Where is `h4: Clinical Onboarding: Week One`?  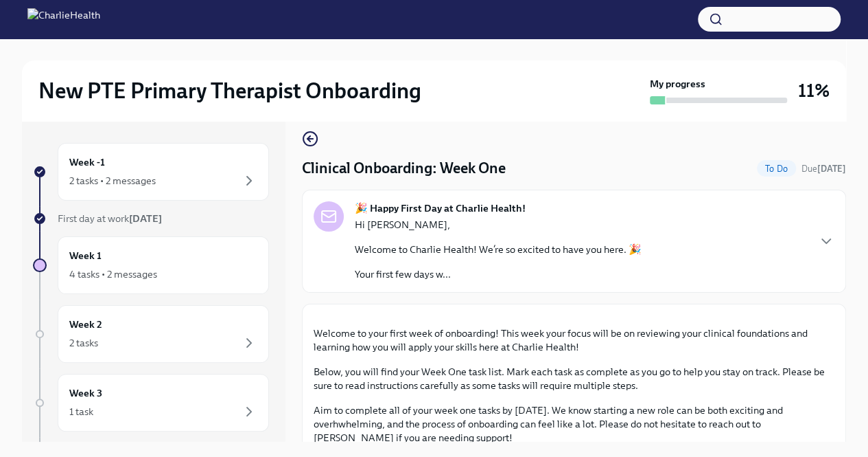
h4: Clinical Onboarding: Week One is located at coordinates (404, 169).